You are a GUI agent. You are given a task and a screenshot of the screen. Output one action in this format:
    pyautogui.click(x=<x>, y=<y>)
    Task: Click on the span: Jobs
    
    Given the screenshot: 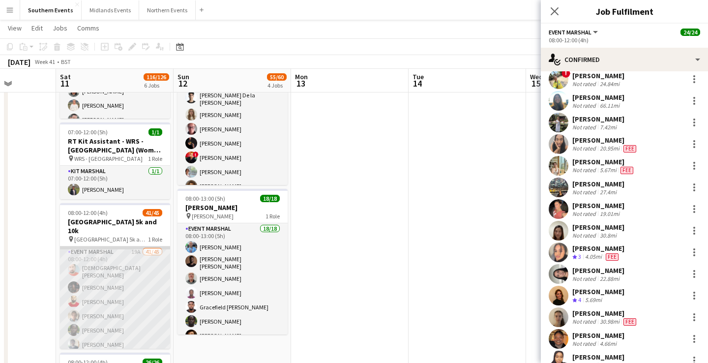 What is the action you would take?
    pyautogui.click(x=60, y=28)
    